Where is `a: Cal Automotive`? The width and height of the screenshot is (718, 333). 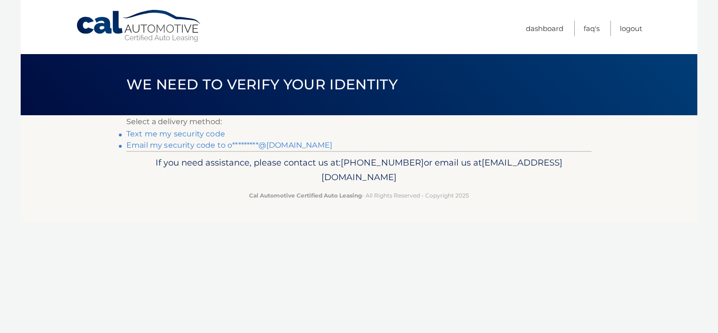
a: Cal Automotive is located at coordinates (139, 26).